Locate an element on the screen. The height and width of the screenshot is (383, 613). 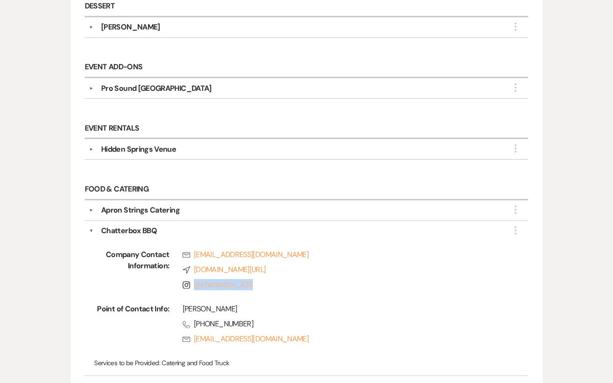
h6: Event Add-Ons is located at coordinates (307, 68).